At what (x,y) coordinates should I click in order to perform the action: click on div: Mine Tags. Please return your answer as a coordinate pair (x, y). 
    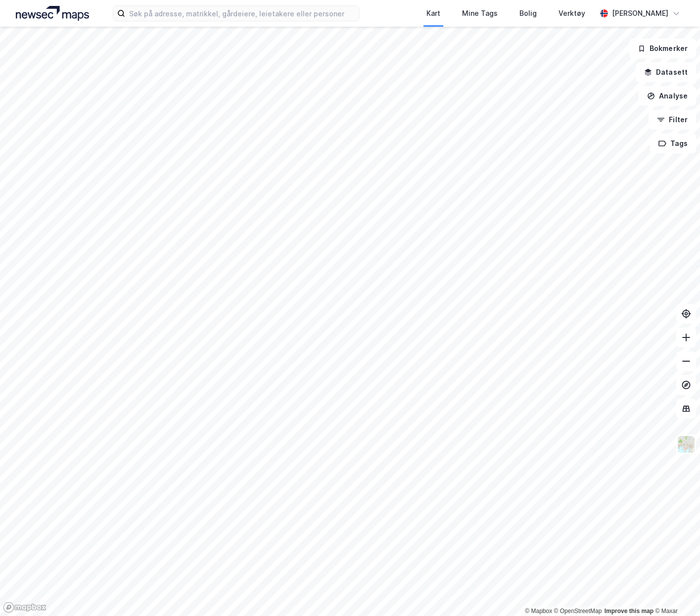
    Looking at the image, I should click on (480, 13).